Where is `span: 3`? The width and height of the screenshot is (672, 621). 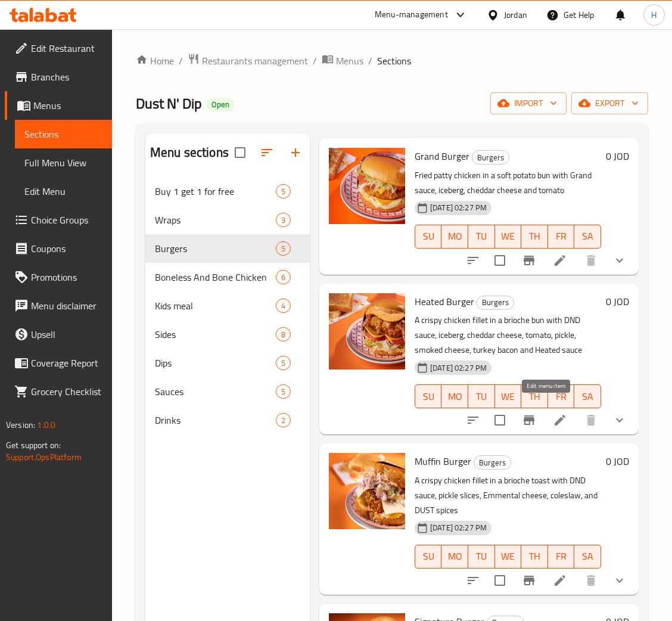 span: 3 is located at coordinates (283, 220).